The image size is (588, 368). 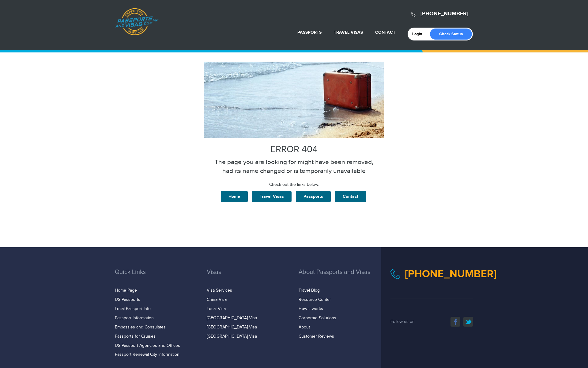 What do you see at coordinates (147, 354) in the screenshot?
I see `a: Passport Renewal City Information` at bounding box center [147, 354].